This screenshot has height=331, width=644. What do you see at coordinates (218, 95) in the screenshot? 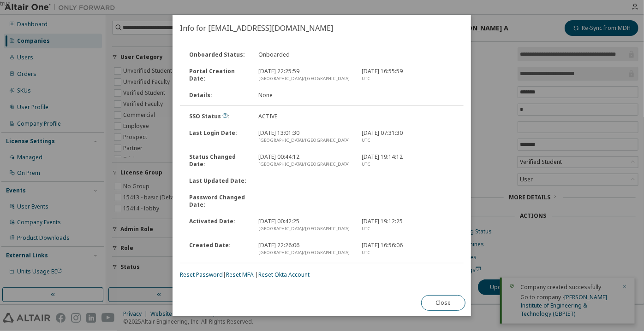
I see `div: Details :` at bounding box center [218, 95].